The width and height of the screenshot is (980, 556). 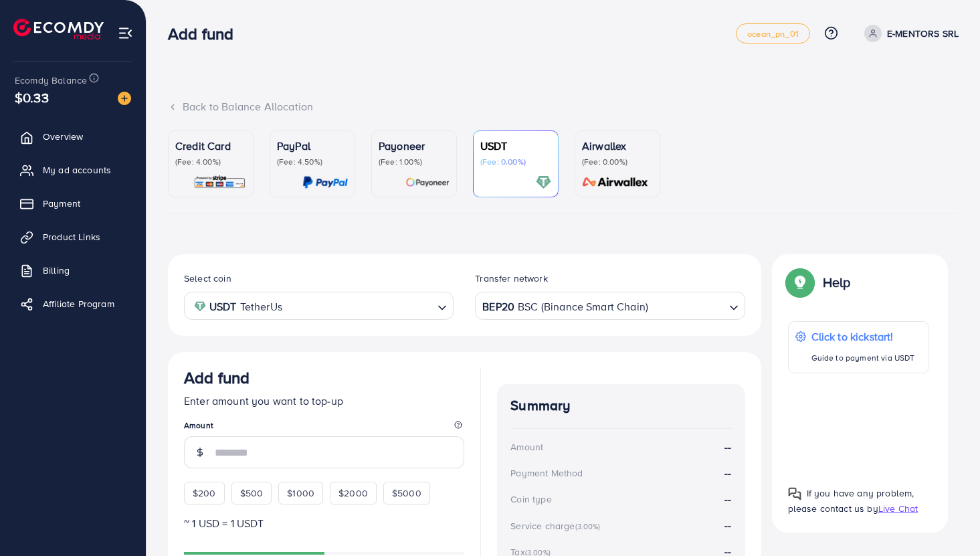 I want to click on div: Payment Method, so click(x=546, y=473).